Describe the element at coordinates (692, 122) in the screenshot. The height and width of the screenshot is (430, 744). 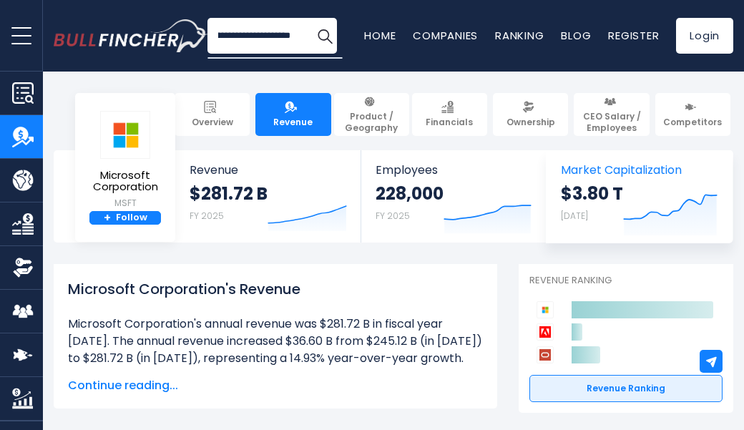
I see `span: Competitors` at that location.